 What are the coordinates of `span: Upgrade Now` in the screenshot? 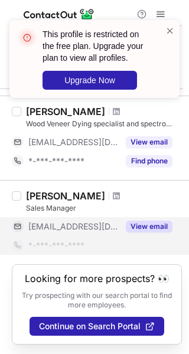 It's located at (90, 80).